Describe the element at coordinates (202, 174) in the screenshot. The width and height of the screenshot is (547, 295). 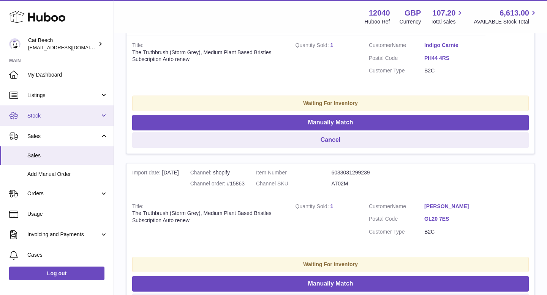
I see `strong: Channel` at that location.